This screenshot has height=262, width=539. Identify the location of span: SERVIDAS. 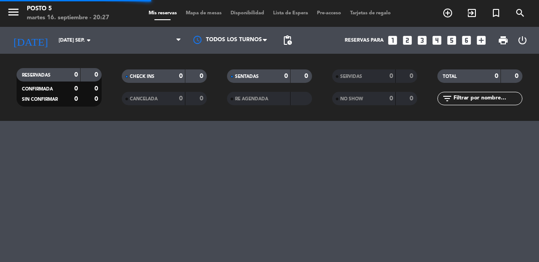
(351, 76).